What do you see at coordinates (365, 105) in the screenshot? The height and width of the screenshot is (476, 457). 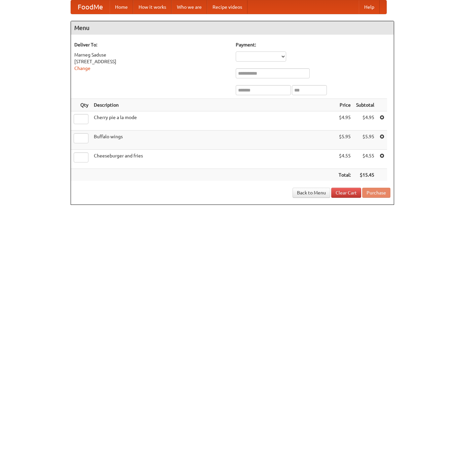 I see `th: Subtotal` at bounding box center [365, 105].